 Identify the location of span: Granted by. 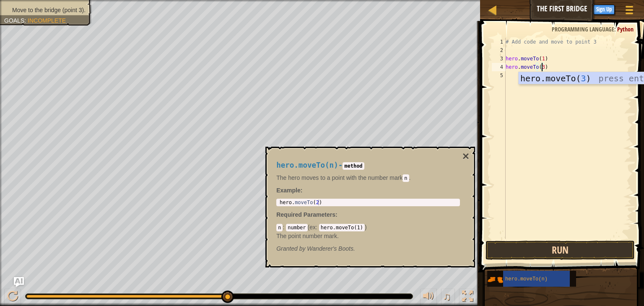
(291, 249).